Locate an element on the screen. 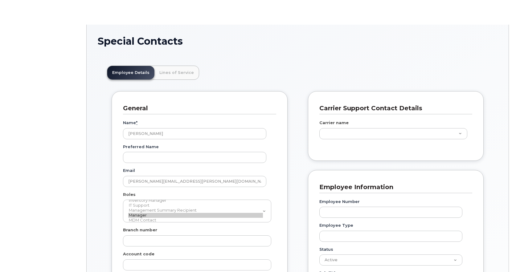 This screenshot has width=512, height=272. h3: General is located at coordinates (197, 108).